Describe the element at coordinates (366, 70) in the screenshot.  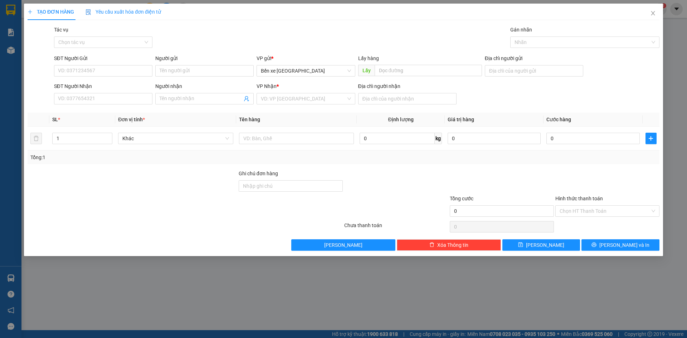
I see `span: Lấy` at that location.